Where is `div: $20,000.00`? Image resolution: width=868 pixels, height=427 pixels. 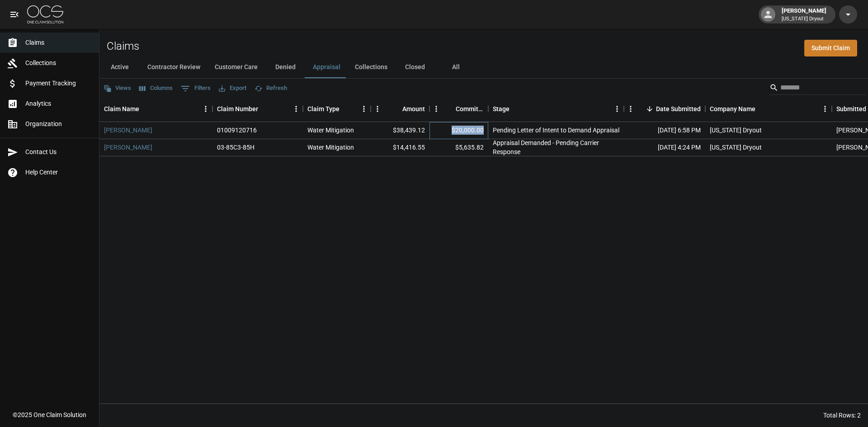
div: $20,000.00 is located at coordinates (459, 131).